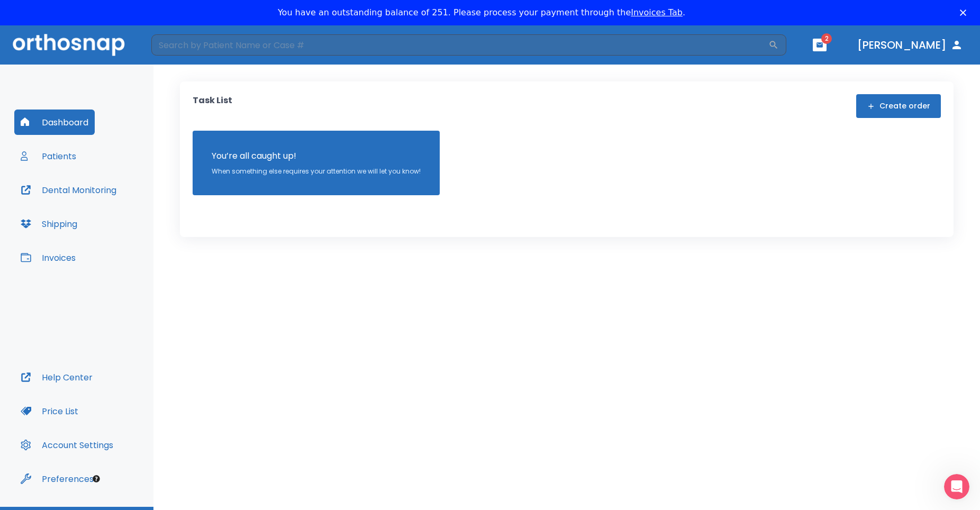 The width and height of the screenshot is (980, 510). I want to click on button: Account Settings, so click(66, 445).